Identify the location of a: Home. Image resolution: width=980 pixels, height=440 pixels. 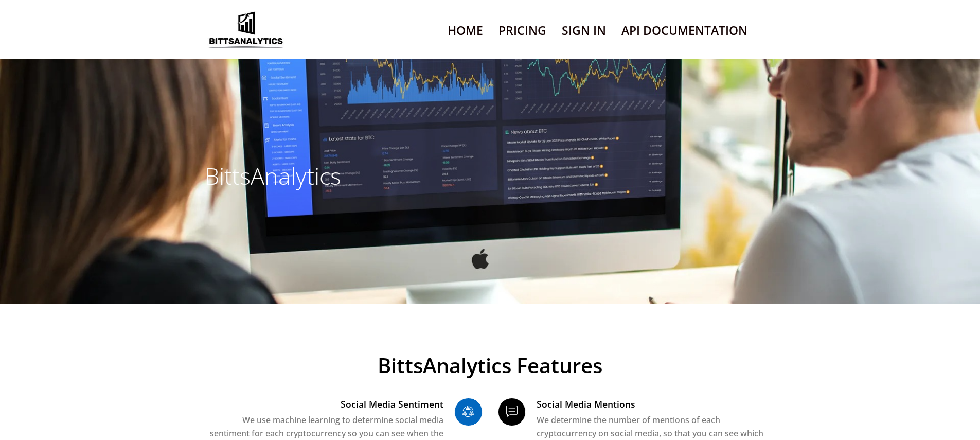
(465, 30).